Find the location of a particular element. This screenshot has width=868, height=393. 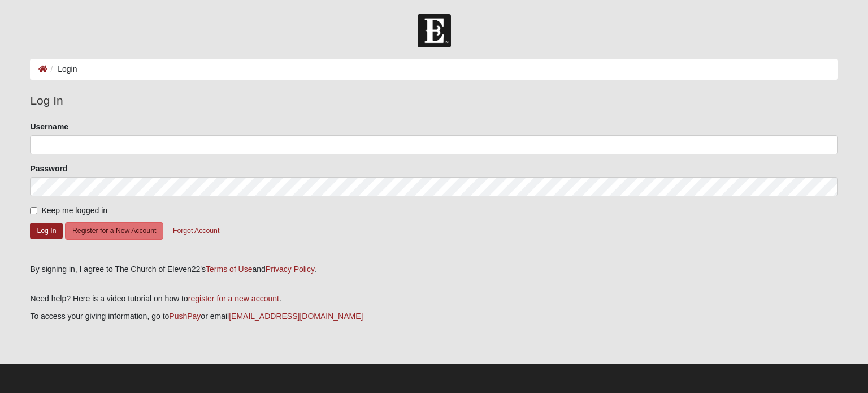

div: By signing in, I agree to The Church of Eleven22's and . is located at coordinates (434, 269).